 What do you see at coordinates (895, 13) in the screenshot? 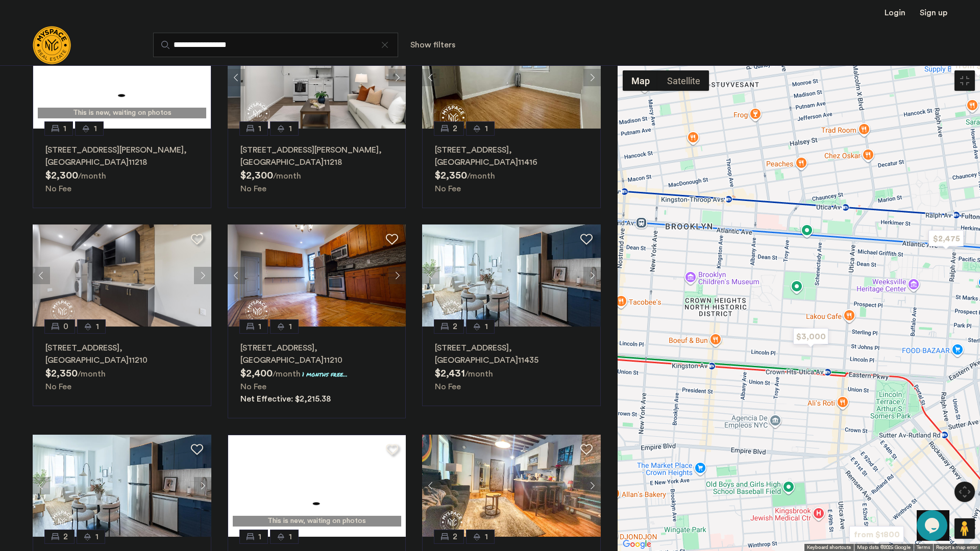
I see `a: Login` at bounding box center [895, 13].